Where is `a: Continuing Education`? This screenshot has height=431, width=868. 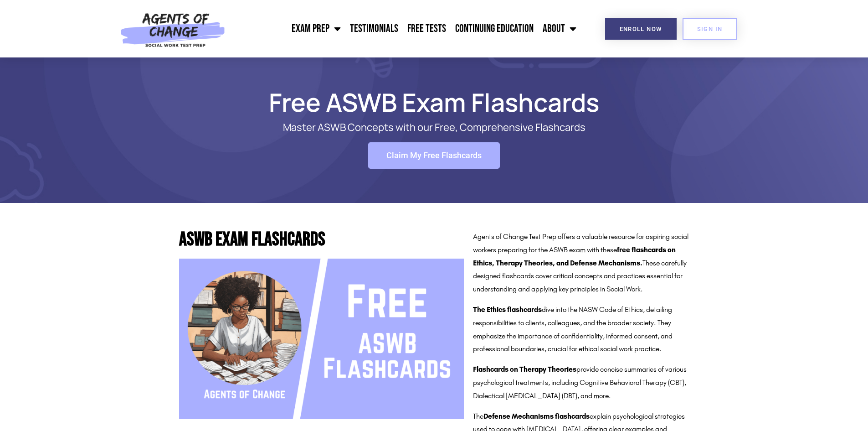
a: Continuing Education is located at coordinates (495, 28).